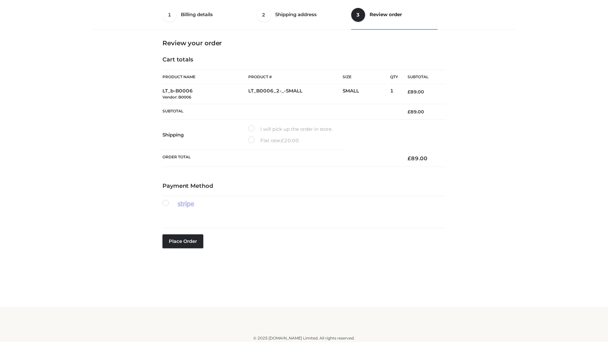 This screenshot has width=608, height=342. Describe the element at coordinates (304, 43) in the screenshot. I see `h3: Review your order` at that location.